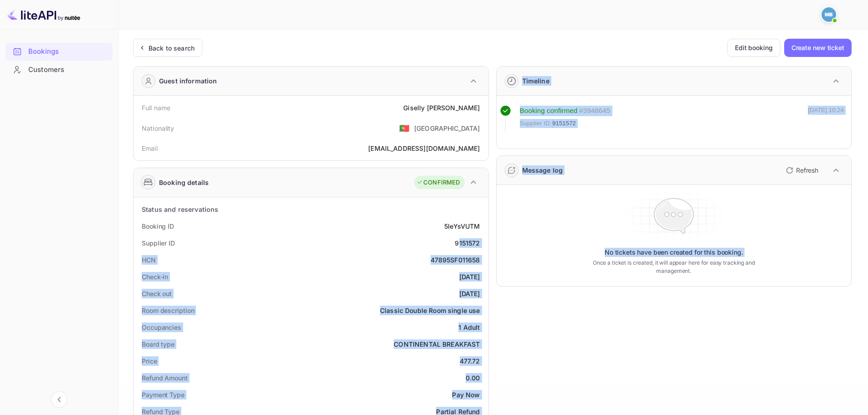 The width and height of the screenshot is (868, 415). What do you see at coordinates (438, 182) in the screenshot?
I see `div: CONFIRMED` at bounding box center [438, 182].